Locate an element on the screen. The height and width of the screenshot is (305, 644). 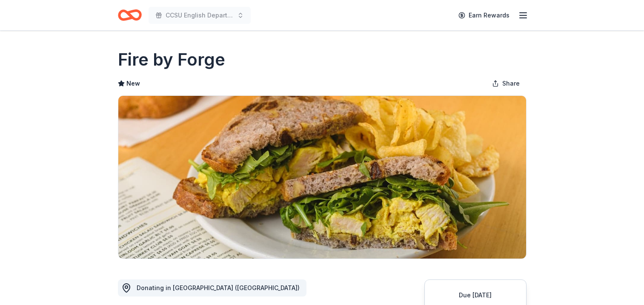
img: Image for Fire by Forge is located at coordinates (322, 177).